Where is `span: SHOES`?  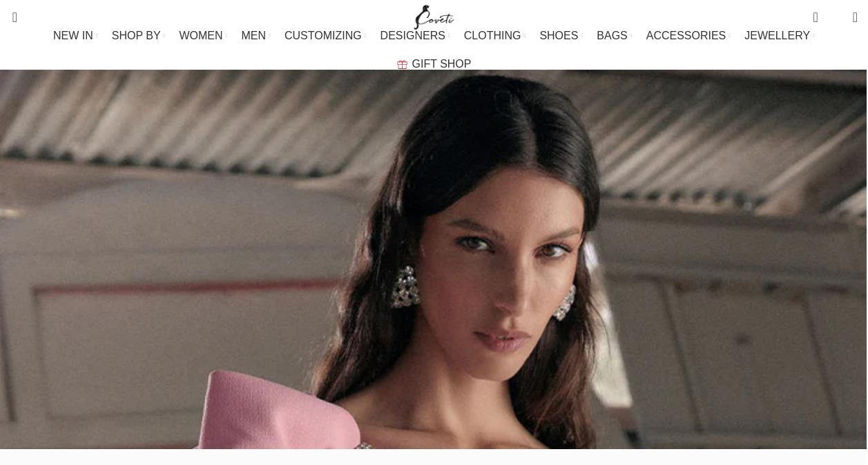
span: SHOES is located at coordinates (559, 35).